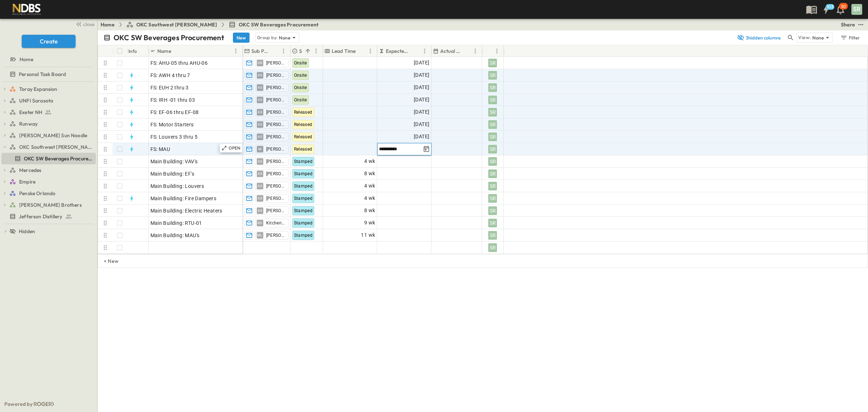 Image resolution: width=868 pixels, height=412 pixels. What do you see at coordinates (48, 41) in the screenshot?
I see `button: Create` at bounding box center [48, 41].